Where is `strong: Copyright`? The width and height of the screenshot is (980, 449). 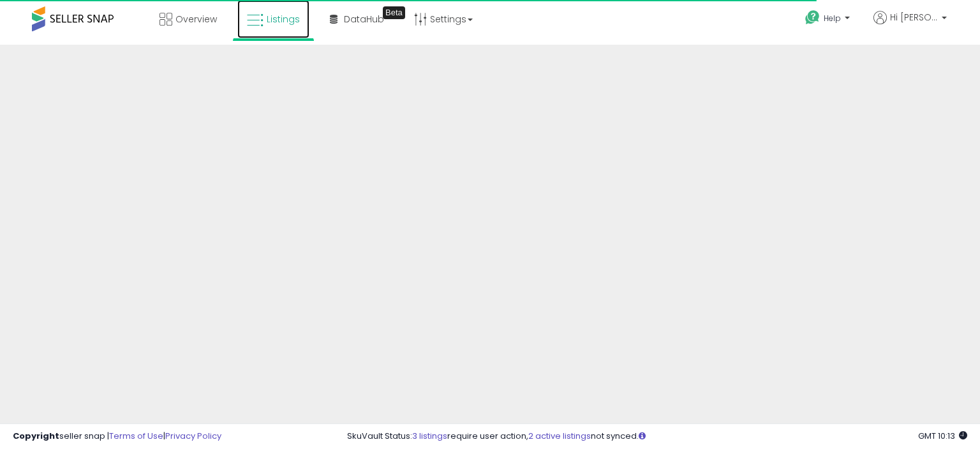 strong: Copyright is located at coordinates (35, 435).